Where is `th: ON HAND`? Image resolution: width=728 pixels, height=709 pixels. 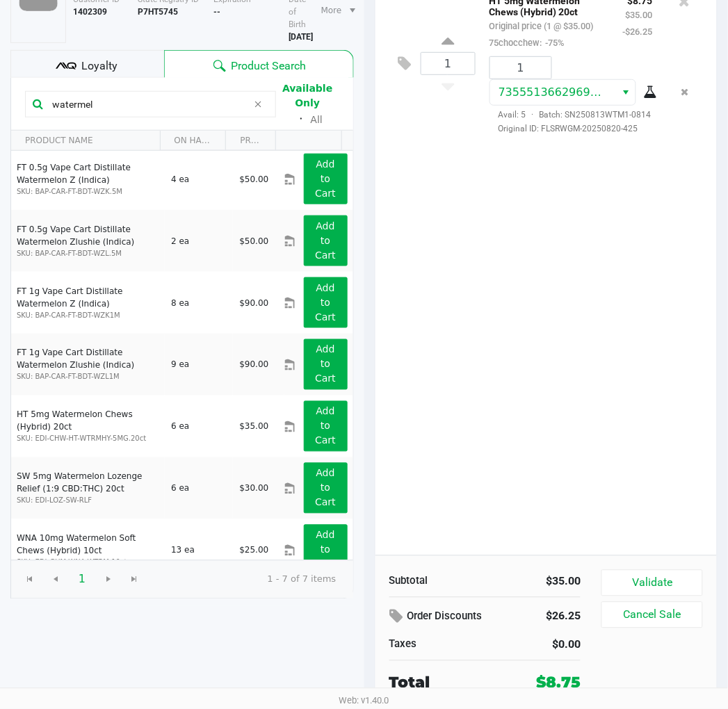 th: ON HAND is located at coordinates (193, 140).